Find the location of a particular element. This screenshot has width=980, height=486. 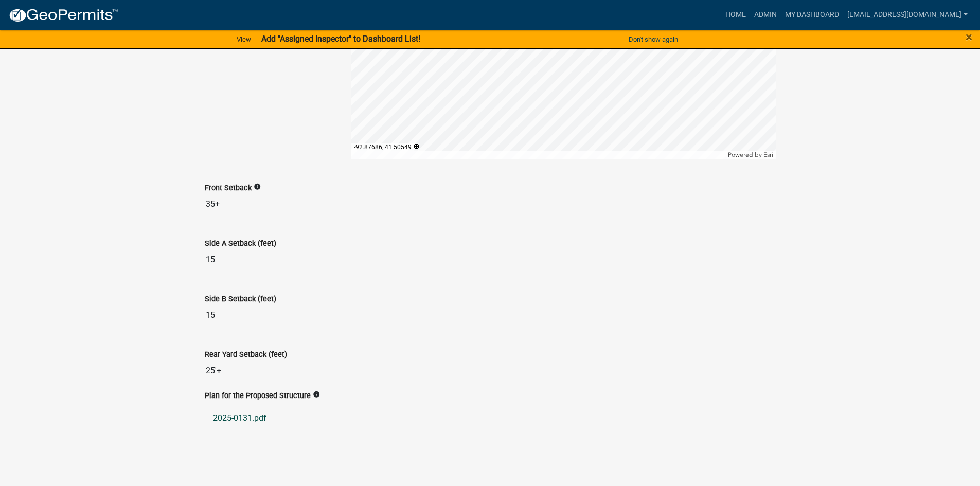

a: 2025-0131.pdf is located at coordinates (490, 418).